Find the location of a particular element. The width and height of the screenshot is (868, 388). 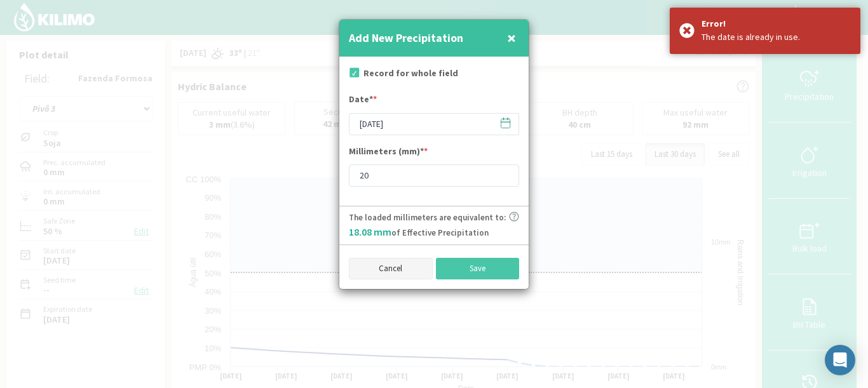

span: 18.08 mm is located at coordinates (370, 232).